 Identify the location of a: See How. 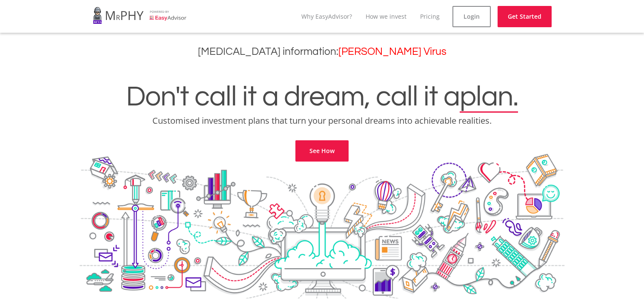
(322, 151).